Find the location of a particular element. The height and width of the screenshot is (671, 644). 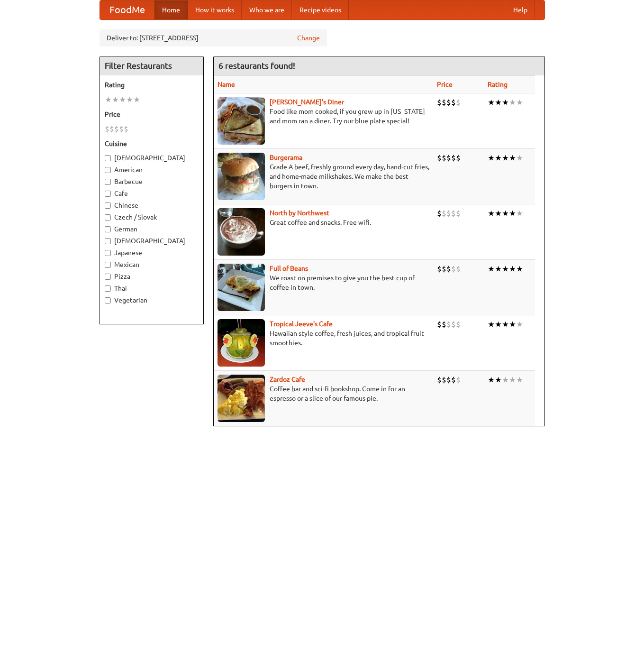

input: Chinese is located at coordinates (108, 206).